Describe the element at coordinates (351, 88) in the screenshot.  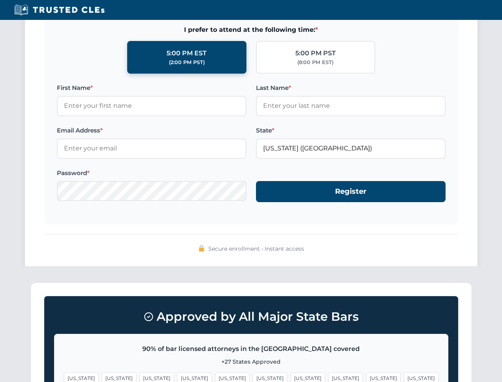
I see `label: Last Name` at that location.